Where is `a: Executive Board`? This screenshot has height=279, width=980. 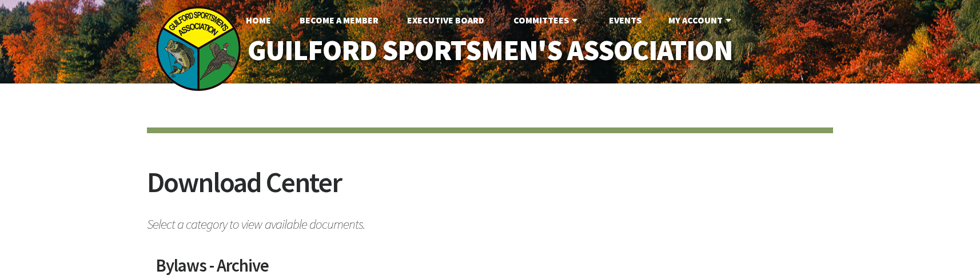 a: Executive Board is located at coordinates (446, 20).